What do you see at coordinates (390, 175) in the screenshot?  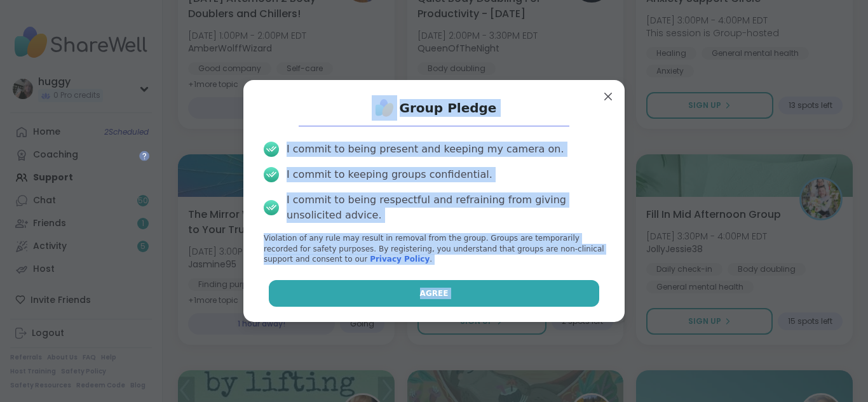 I see `div: I commit to keeping groups confidential.` at bounding box center [390, 175].